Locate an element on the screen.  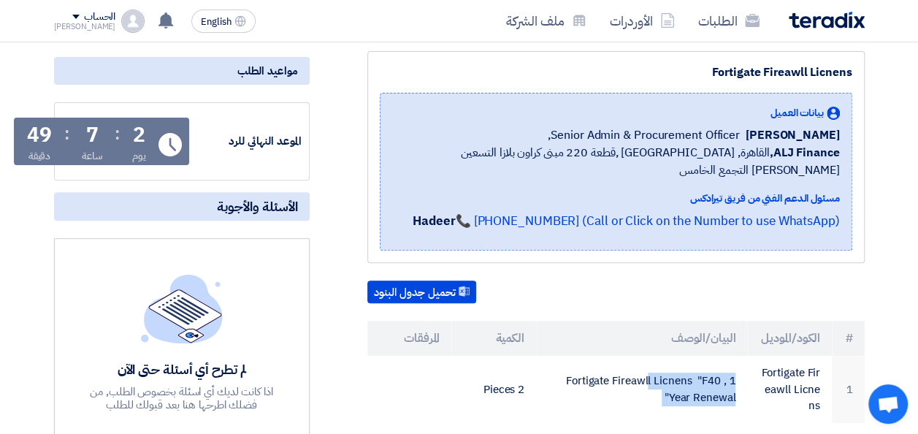
button: English is located at coordinates (223, 21).